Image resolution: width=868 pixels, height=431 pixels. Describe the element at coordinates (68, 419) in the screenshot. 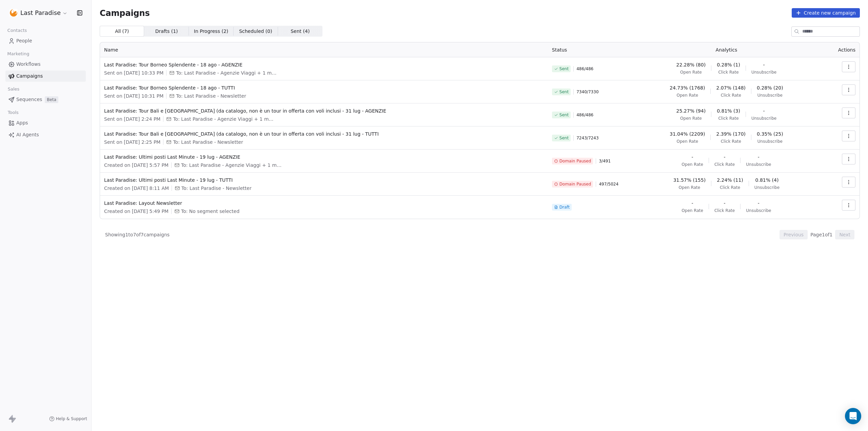

I see `a: Help & Support` at that location.